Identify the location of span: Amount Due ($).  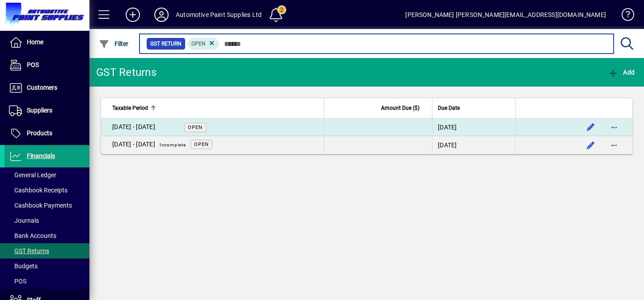
(400, 108).